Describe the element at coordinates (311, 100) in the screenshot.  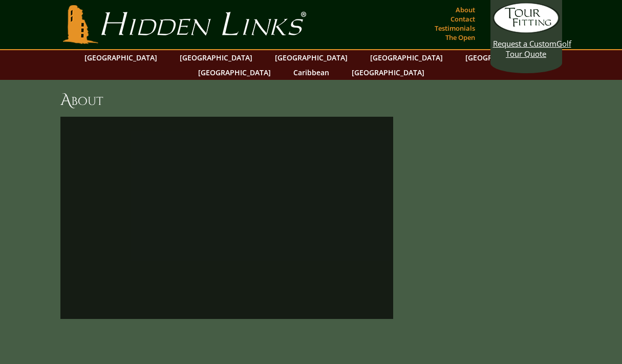
I see `h1: About` at that location.